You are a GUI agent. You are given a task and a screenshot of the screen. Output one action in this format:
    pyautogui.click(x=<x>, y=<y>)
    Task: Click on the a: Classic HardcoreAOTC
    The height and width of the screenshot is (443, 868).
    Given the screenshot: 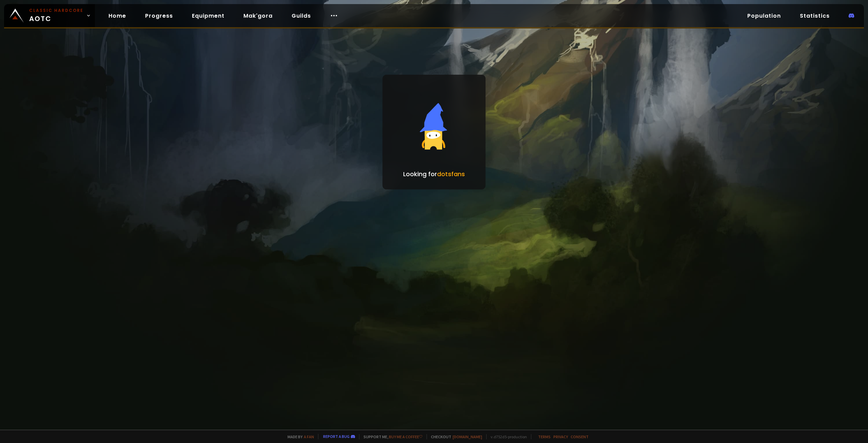 What is the action you would take?
    pyautogui.click(x=49, y=15)
    